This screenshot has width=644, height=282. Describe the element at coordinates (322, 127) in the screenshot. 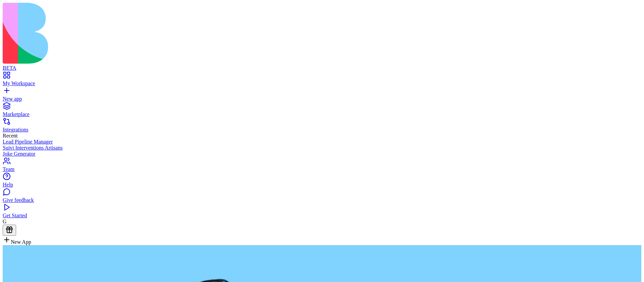

I see `a: Integrations` at that location.